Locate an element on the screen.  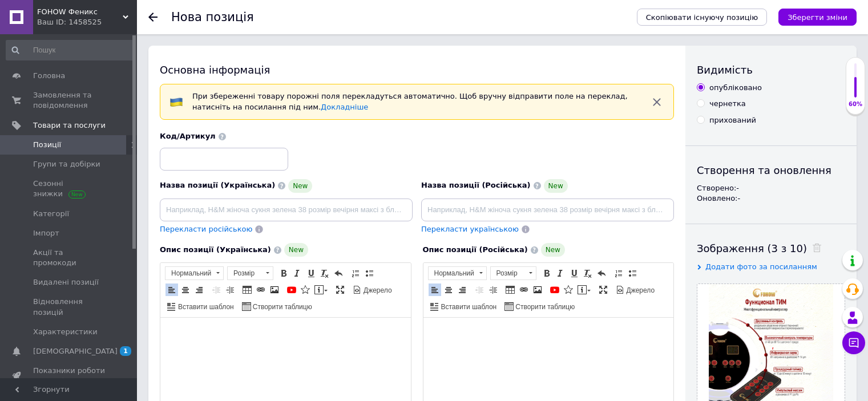
div: Оновлено: - is located at coordinates (770, 199).